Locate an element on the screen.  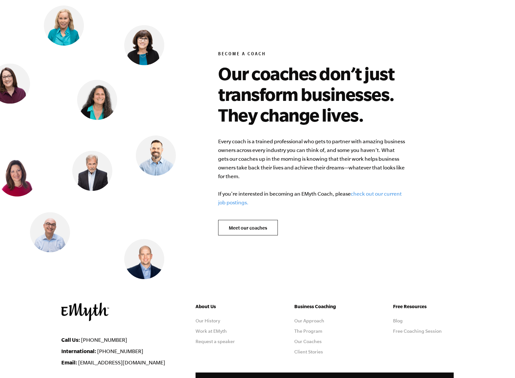
a: Free Coaching Session is located at coordinates (418, 331).